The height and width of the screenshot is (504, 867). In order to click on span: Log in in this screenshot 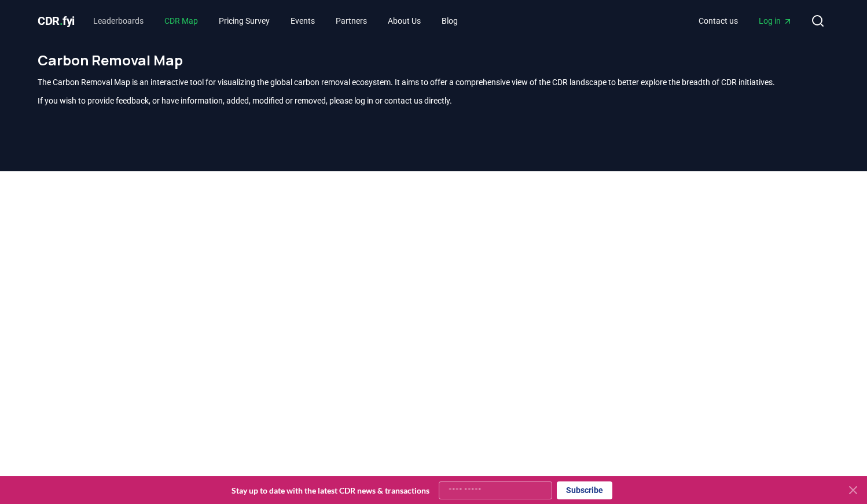, I will do `click(776, 21)`.